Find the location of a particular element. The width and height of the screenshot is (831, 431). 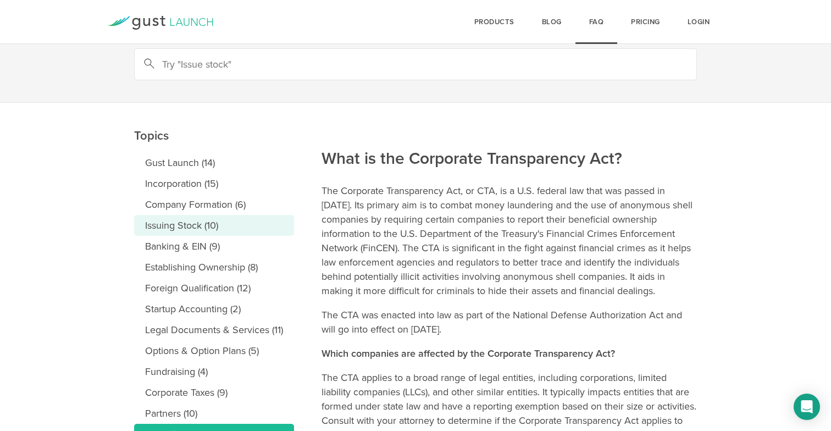

a: Gust Launch (14) is located at coordinates (214, 163).